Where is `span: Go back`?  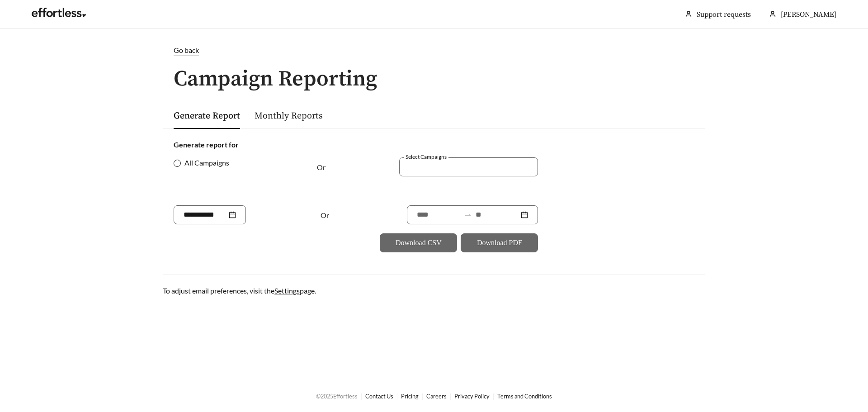 span: Go back is located at coordinates (186, 50).